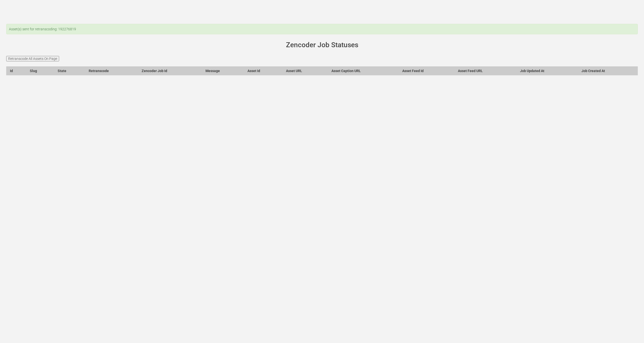 This screenshot has width=644, height=343. Describe the element at coordinates (426, 71) in the screenshot. I see `th: Asset Feed Id` at that location.